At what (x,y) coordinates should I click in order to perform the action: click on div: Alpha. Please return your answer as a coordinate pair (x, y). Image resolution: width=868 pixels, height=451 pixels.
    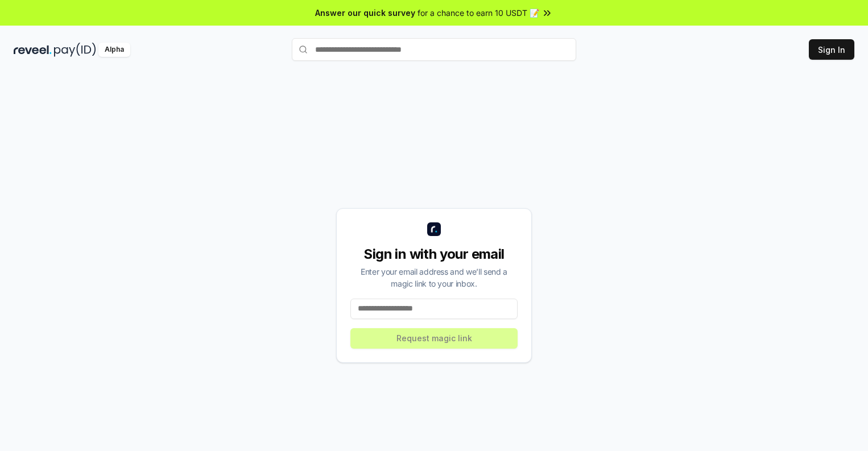
    Looking at the image, I should click on (114, 50).